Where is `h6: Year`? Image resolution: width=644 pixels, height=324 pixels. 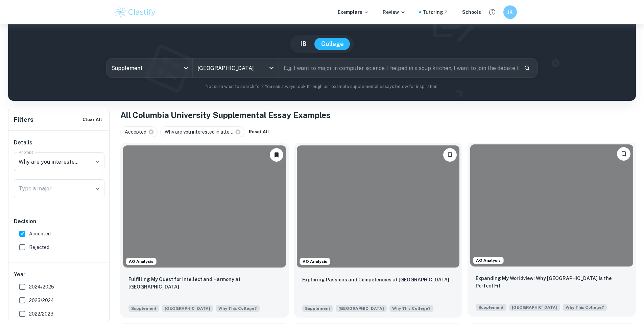
h6: Year is located at coordinates (59, 274).